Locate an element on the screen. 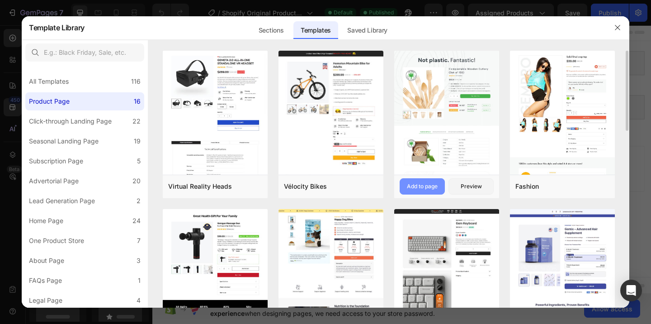 This screenshot has height=324, width=651. div: 7 is located at coordinates (139, 241).